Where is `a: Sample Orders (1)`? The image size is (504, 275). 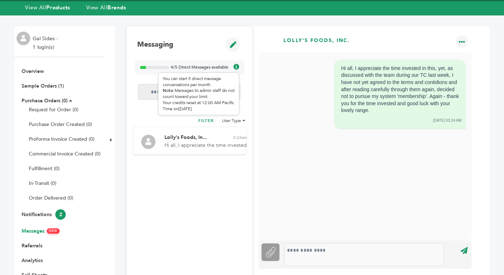 a: Sample Orders (1) is located at coordinates (43, 86).